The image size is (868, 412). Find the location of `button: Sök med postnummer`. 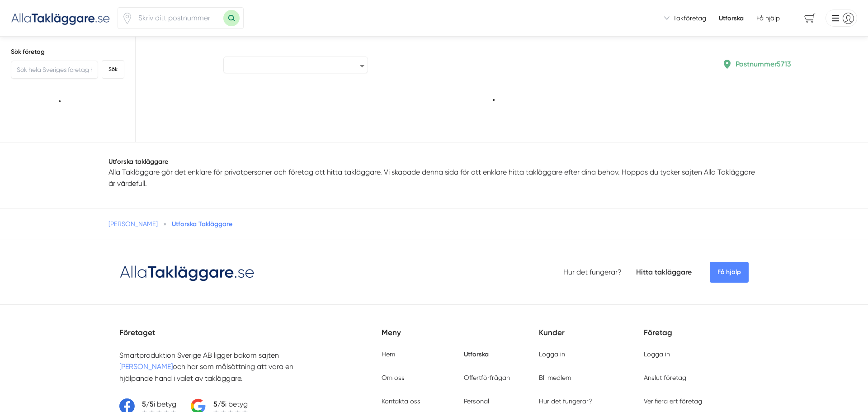

button: Sök med postnummer is located at coordinates (232, 18).